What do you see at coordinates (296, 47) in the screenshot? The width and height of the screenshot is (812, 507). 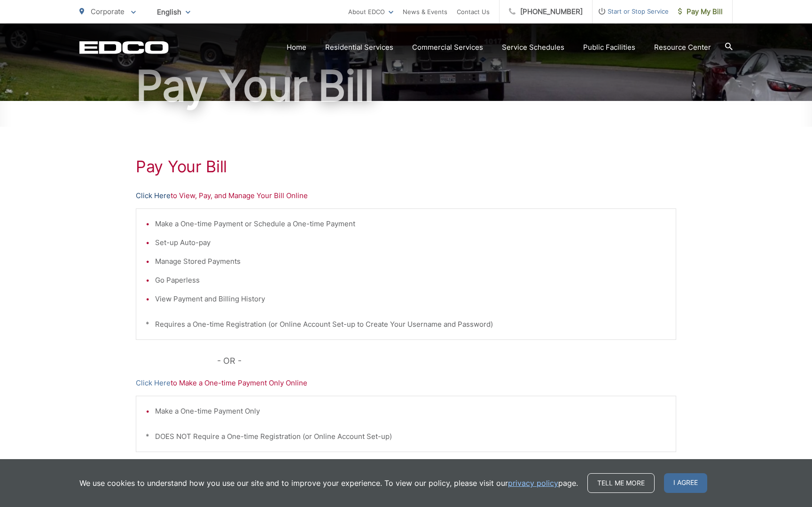 I see `a: Home` at bounding box center [296, 47].